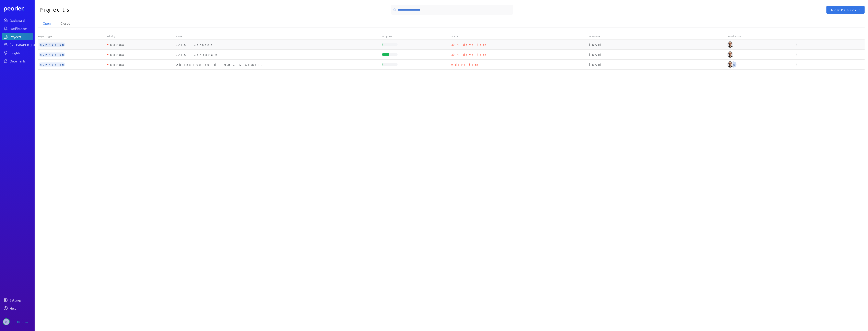  What do you see at coordinates (520, 36) in the screenshot?
I see `div: Status` at bounding box center [520, 36].